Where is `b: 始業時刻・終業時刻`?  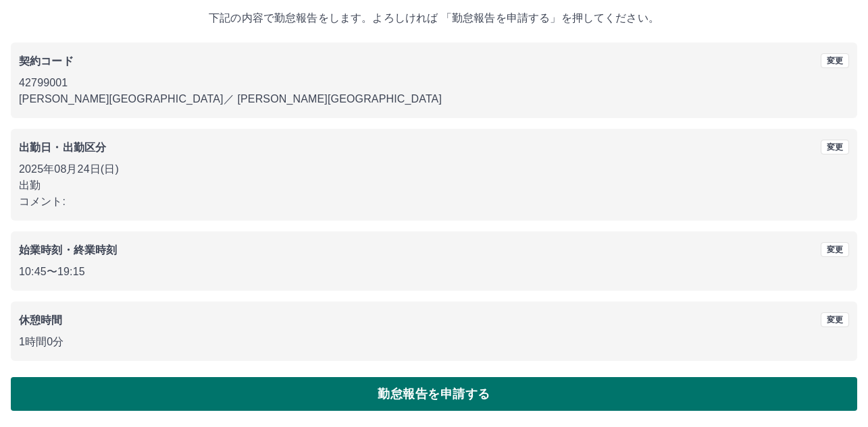 b: 始業時刻・終業時刻 is located at coordinates (67, 250).